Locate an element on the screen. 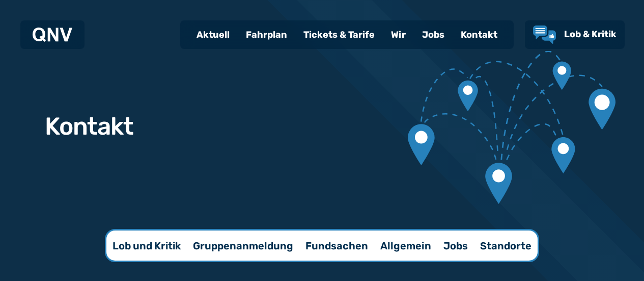 The image size is (644, 281). div: Kontakt is located at coordinates (479, 34).